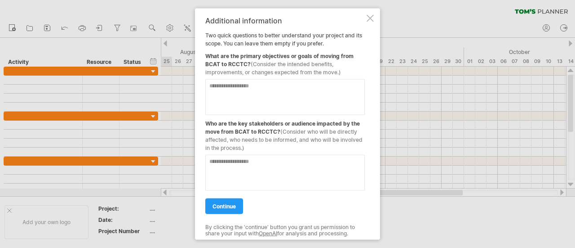  I want to click on span: continue, so click(224, 205).